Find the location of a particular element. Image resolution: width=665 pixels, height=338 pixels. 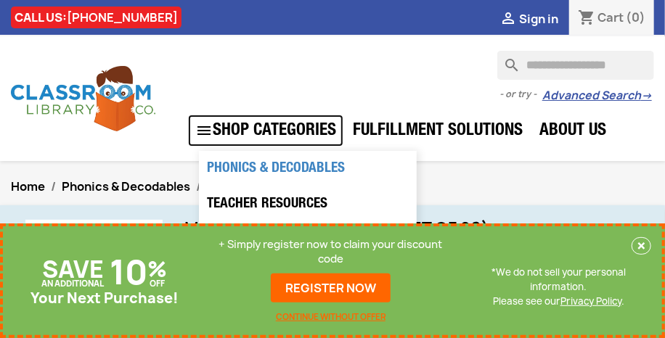

a: Home is located at coordinates (28, 187).